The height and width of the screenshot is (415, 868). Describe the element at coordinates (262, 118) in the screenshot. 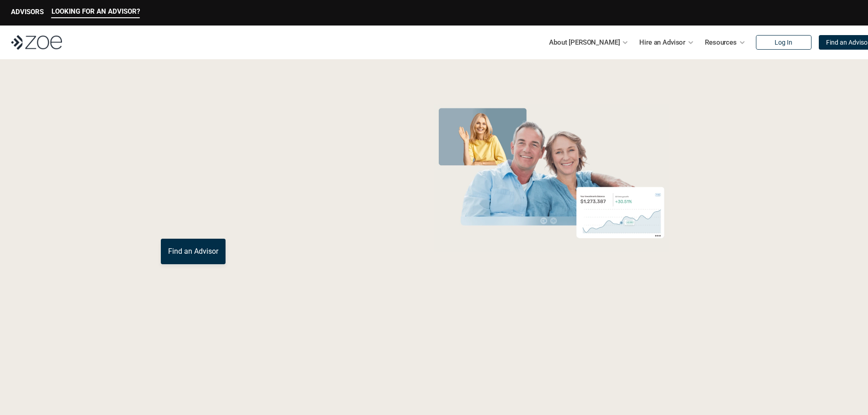

I see `span: Grow Your Wealth` at that location.